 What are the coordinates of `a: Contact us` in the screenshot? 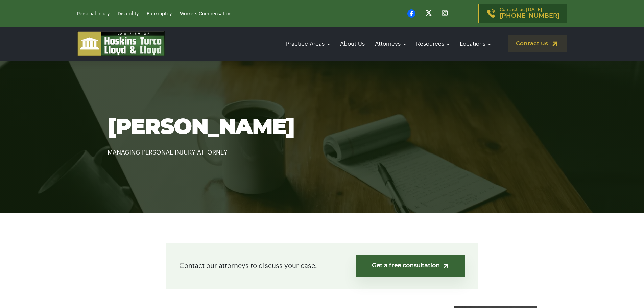 It's located at (537, 43).